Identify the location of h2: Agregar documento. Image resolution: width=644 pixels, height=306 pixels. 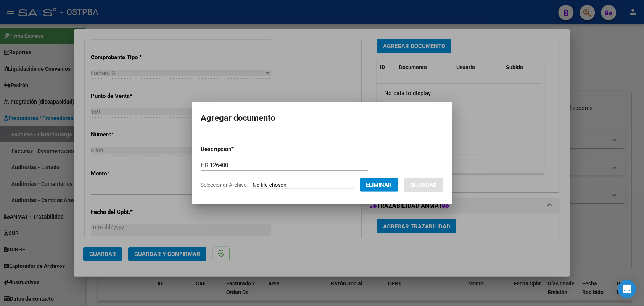
(322, 118).